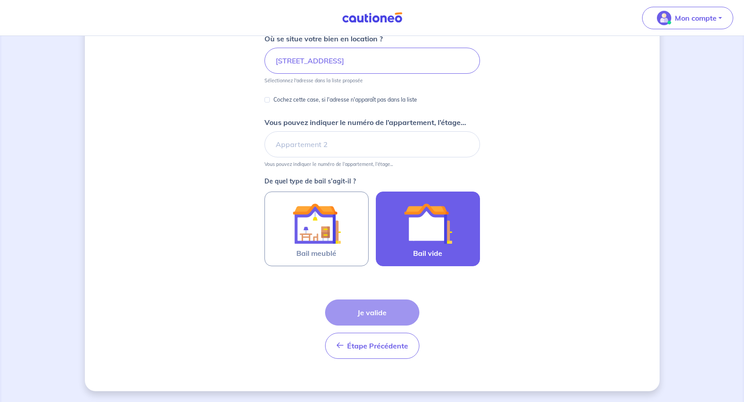  I want to click on img: illu_furnished_lease.svg, so click(317, 223).